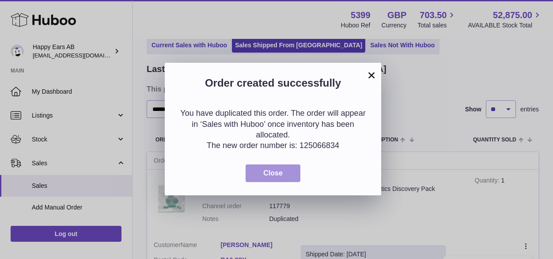  What do you see at coordinates (273, 124) in the screenshot?
I see `p: You have duplicated this order. The order will appear in ‘Sales with Huboo’ once inventory has be...` at bounding box center [273, 124].